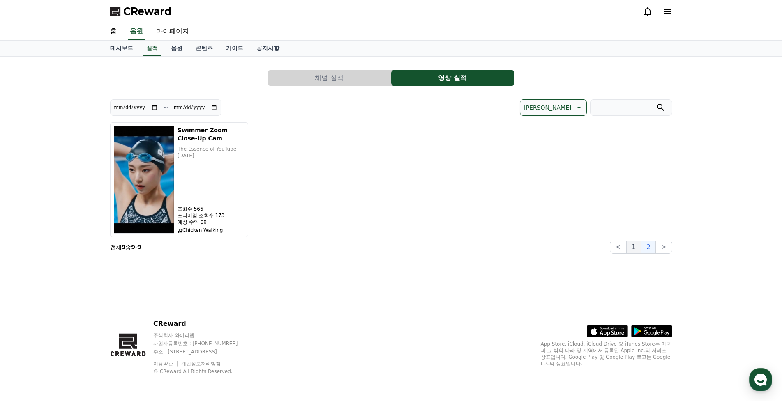 Image resolution: width=782 pixels, height=401 pixels. What do you see at coordinates (201, 364) in the screenshot?
I see `a: 개인정보처리방침` at bounding box center [201, 364].